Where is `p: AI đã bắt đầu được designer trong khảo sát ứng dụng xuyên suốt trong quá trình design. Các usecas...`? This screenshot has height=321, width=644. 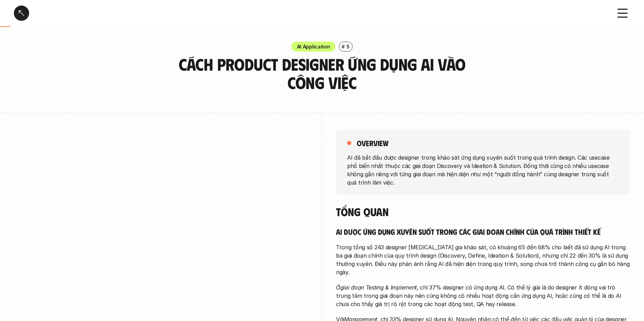 p: AI đã bắt đầu được designer trong khảo sát ứng dụng xuyên suốt trong quá trình design. Các usecas... is located at coordinates (483, 170).